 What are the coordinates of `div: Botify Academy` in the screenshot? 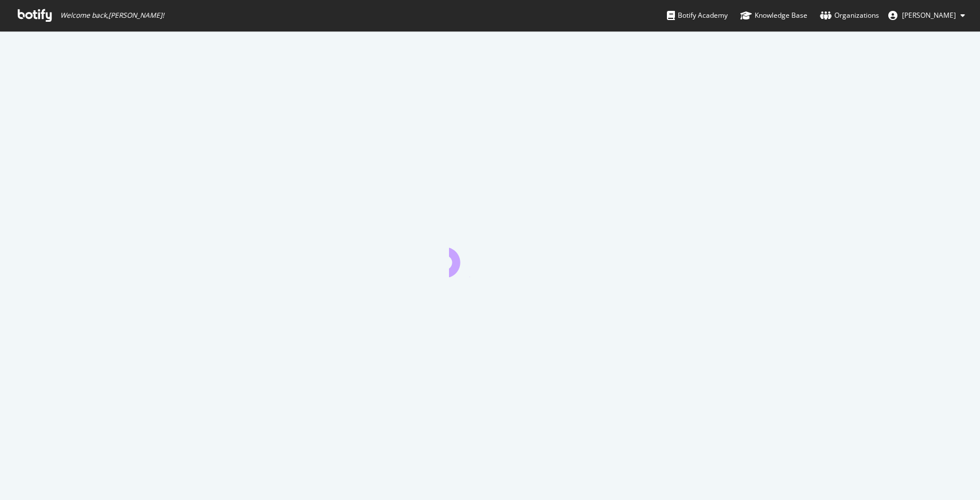 It's located at (697, 15).